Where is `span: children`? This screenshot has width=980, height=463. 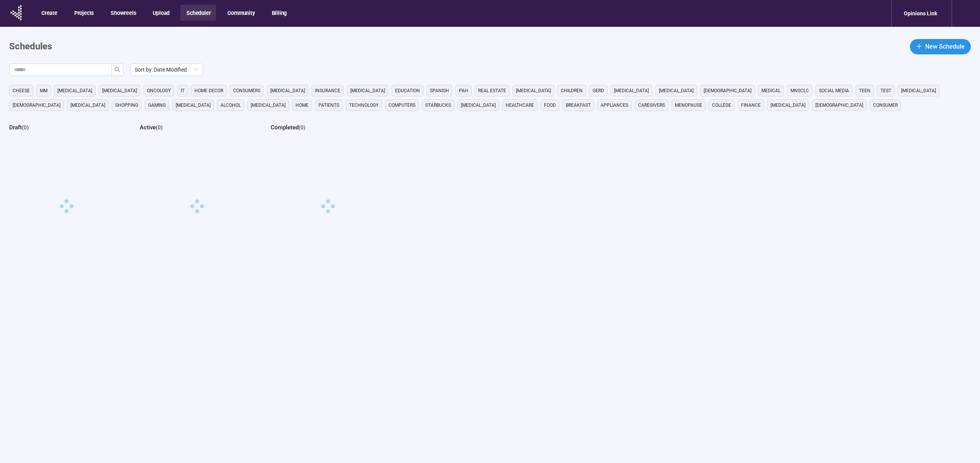
span: children is located at coordinates (572, 90).